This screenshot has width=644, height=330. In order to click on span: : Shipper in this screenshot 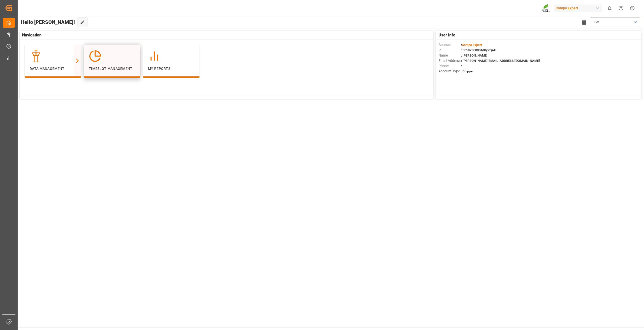, I will do `click(467, 71)`.